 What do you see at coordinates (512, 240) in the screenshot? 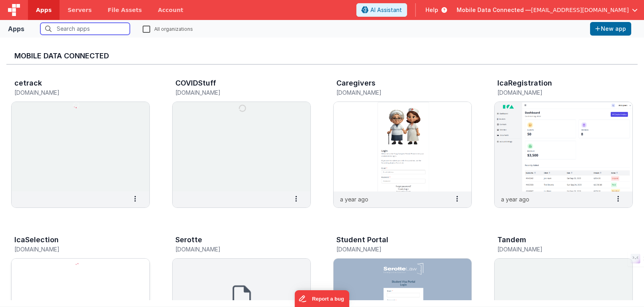
I see `h3: Tandem` at bounding box center [512, 240].